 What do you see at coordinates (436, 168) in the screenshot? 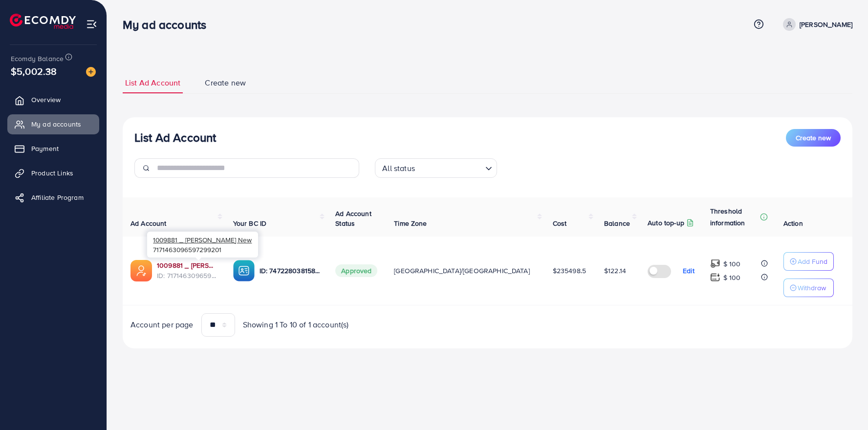
I see `div: Search for option` at bounding box center [436, 168].